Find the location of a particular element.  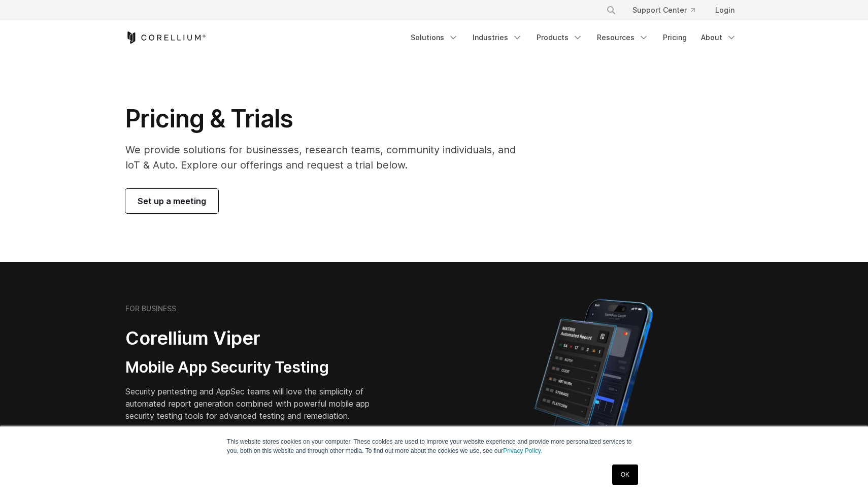

h2: Corellium Viper is located at coordinates (255, 338).